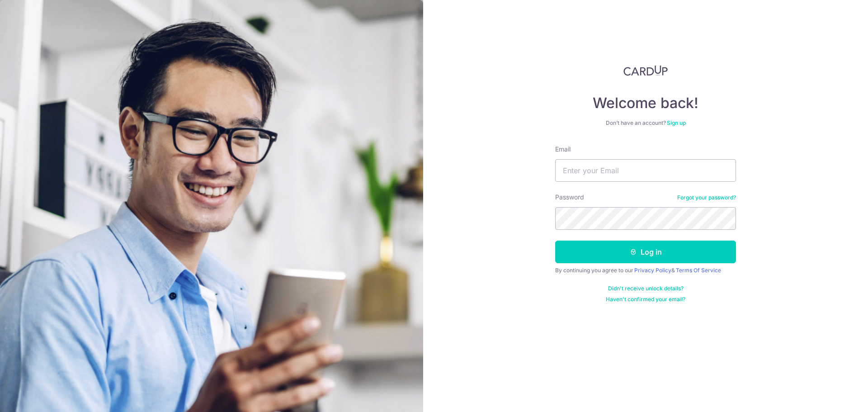 Image resolution: width=868 pixels, height=412 pixels. Describe the element at coordinates (646, 300) in the screenshot. I see `a: Haven't confirmed your email?` at that location.